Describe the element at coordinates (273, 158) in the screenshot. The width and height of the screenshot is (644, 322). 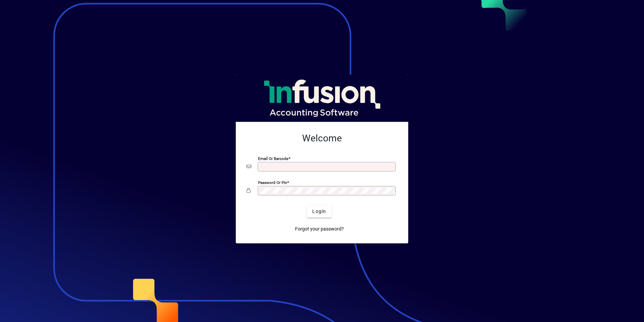
I see `mat-label: Email or Barcode` at that location.